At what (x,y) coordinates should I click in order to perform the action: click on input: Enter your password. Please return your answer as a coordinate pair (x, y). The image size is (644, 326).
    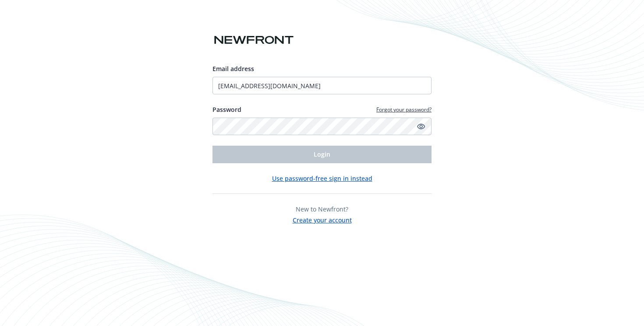
    Looking at the image, I should click on (322, 126).